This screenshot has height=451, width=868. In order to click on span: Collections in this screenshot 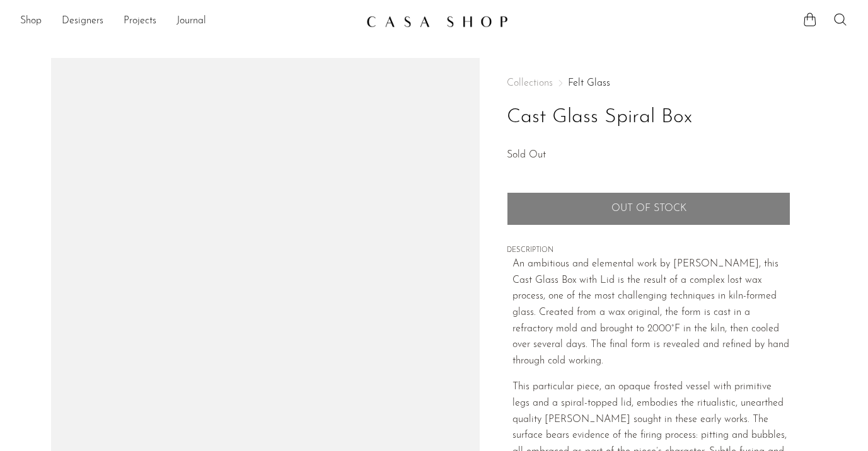, I will do `click(529, 83)`.